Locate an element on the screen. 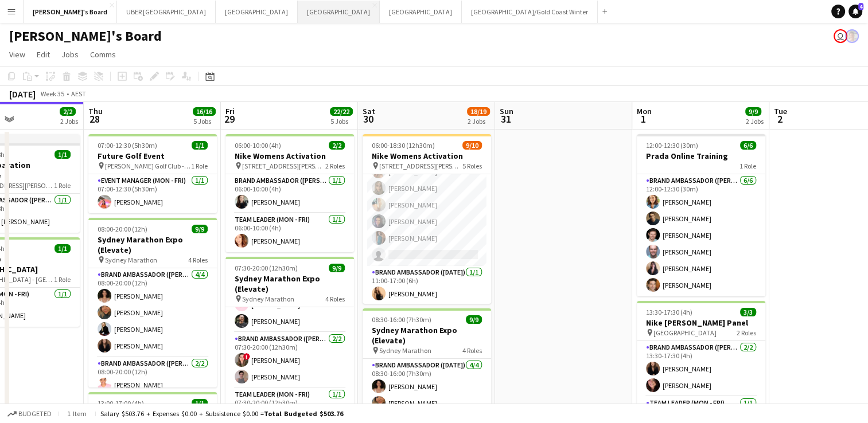 This screenshot has width=868, height=423. span: Week 35 is located at coordinates (52, 93).